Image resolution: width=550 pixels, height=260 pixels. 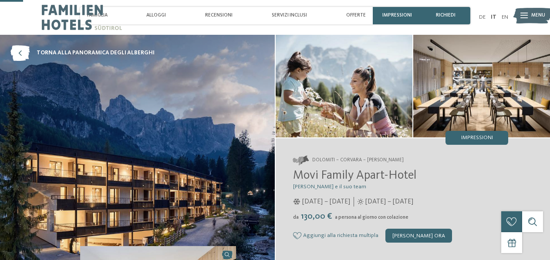 What do you see at coordinates (296, 218) in the screenshot?
I see `span: da` at bounding box center [296, 218].